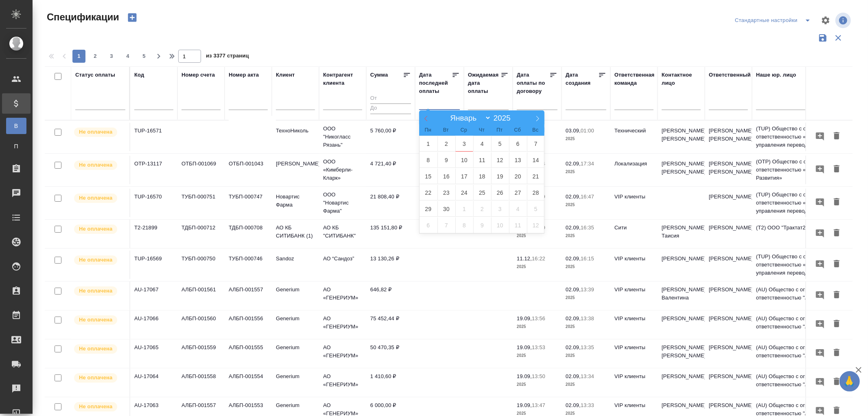 Image resolution: width=868 pixels, height=416 pixels. Describe the element at coordinates (390, 265) in the screenshot. I see `td: 13 130,26 ₽` at that location.